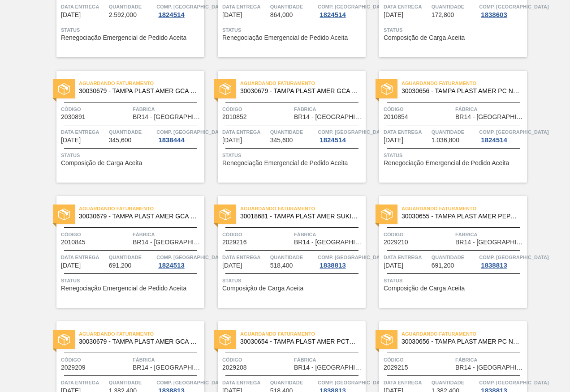 The height and width of the screenshot is (392, 570). I want to click on a: statusAguardando Faturamento30030655 - TAMPA PLAST AMER PEPSI ZERO NIV24Código2029210FábricaBR14 ..., so click(446, 252).